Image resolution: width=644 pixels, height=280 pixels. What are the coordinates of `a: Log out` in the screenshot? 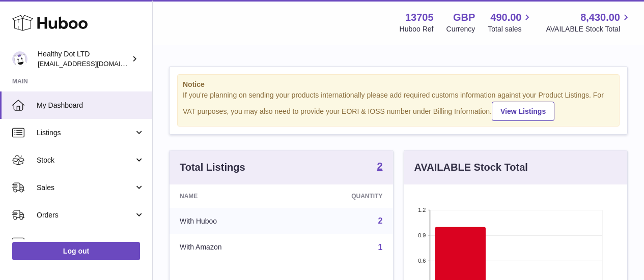 It's located at (76, 251).